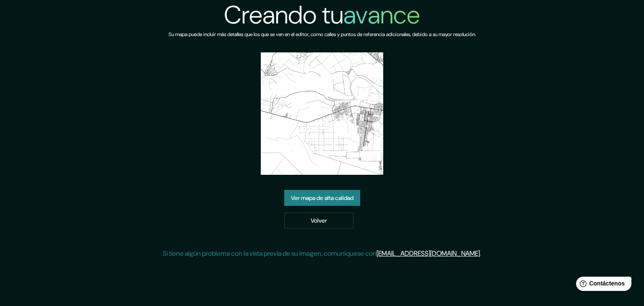  What do you see at coordinates (270, 253) in the screenshot?
I see `font: Si tiene algún problema con la vista previa de su imagen, comuníquese con` at bounding box center [270, 253].